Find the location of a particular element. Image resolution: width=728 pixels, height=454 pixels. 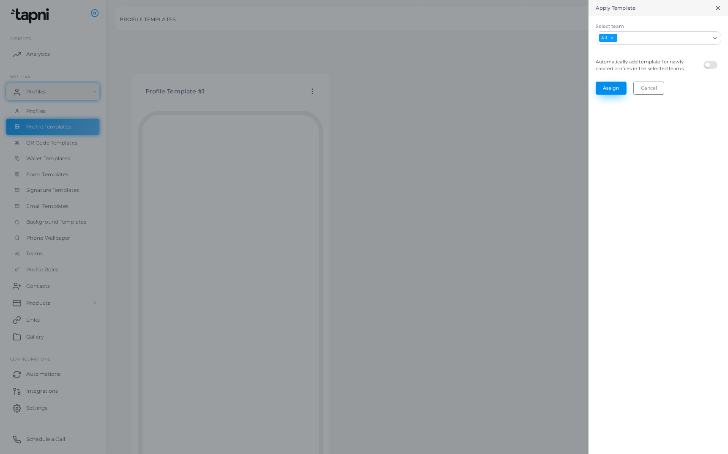

label: Select team is located at coordinates (658, 27).